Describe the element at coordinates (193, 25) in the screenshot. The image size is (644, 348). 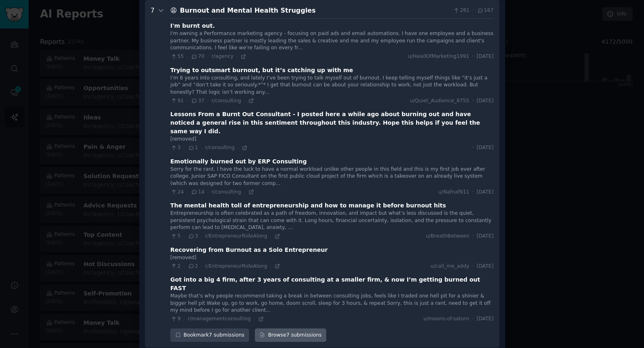
I see `div: I'm burnt out.` at that location.